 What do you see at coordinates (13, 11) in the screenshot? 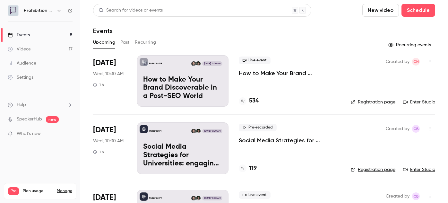
I see `img: Prohibition PR` at bounding box center [13, 11].